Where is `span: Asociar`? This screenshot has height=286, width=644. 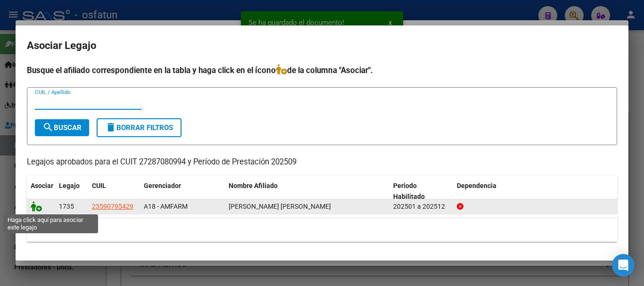
span: Asociar is located at coordinates (42, 186).